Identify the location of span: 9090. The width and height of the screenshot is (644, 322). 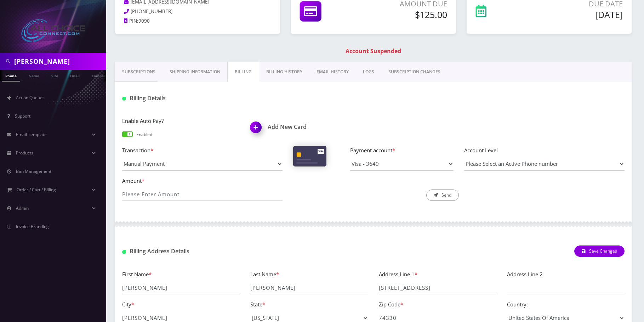
(144, 21).